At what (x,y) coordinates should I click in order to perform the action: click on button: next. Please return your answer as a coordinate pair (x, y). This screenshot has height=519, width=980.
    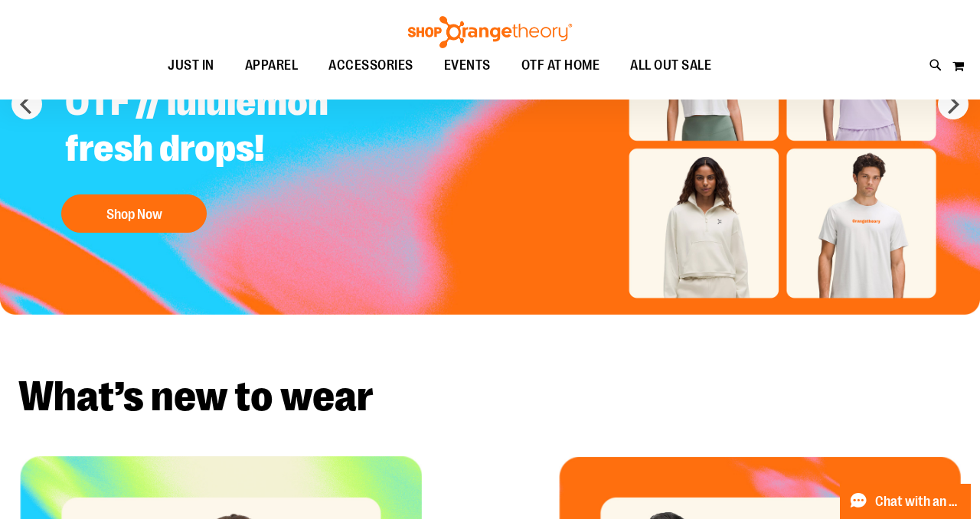
    Looking at the image, I should click on (953, 104).